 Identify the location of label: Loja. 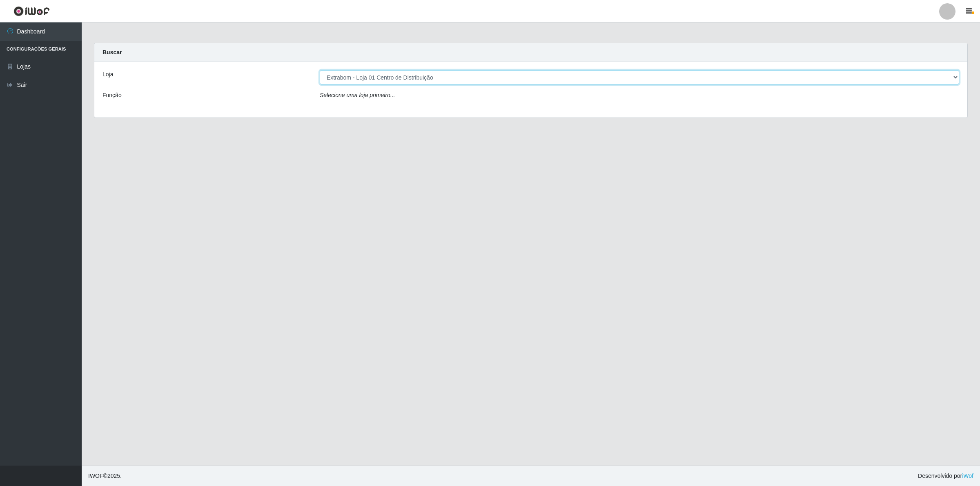
(108, 74).